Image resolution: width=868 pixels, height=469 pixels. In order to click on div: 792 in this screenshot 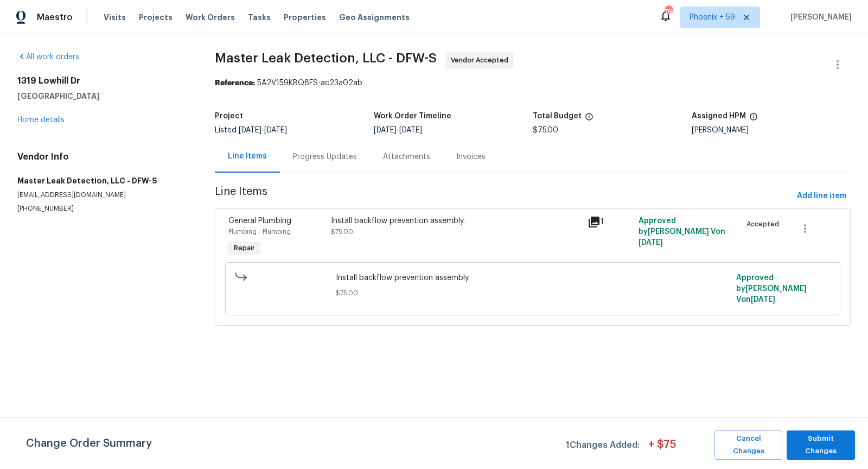, I will do `click(669, 12)`.